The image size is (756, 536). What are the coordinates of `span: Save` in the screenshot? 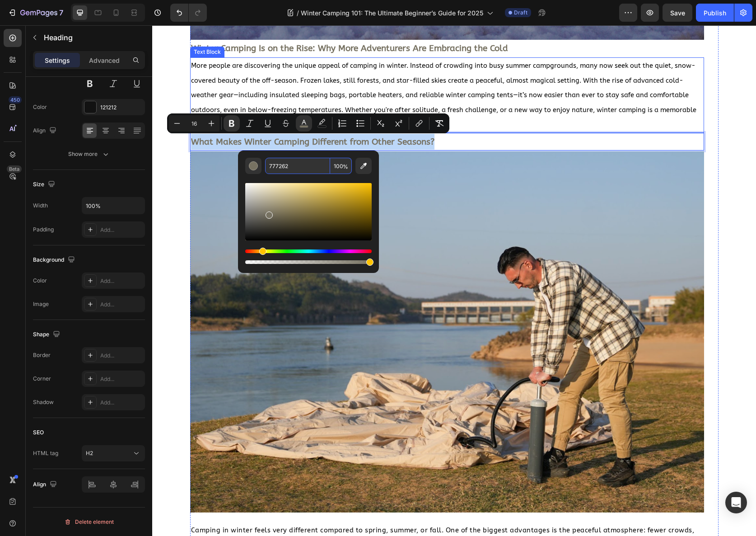 It's located at (678, 13).